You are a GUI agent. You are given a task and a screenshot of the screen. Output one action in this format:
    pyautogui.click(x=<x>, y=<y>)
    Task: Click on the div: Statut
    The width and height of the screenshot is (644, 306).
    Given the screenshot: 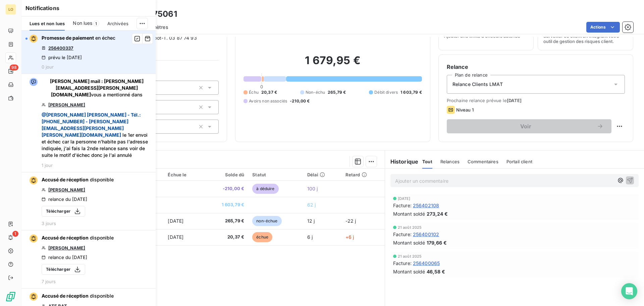 What is the action you would take?
    pyautogui.click(x=276, y=174)
    